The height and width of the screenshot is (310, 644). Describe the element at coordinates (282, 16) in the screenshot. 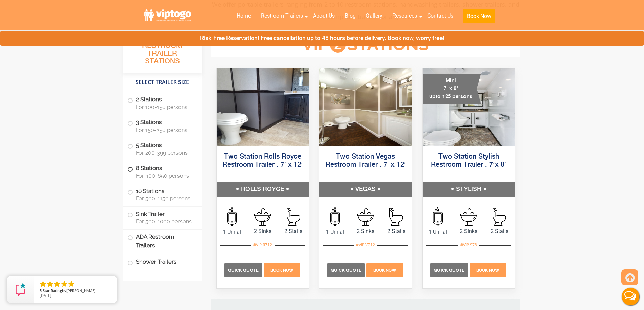

I see `a: Restroom Trailers` at that location.